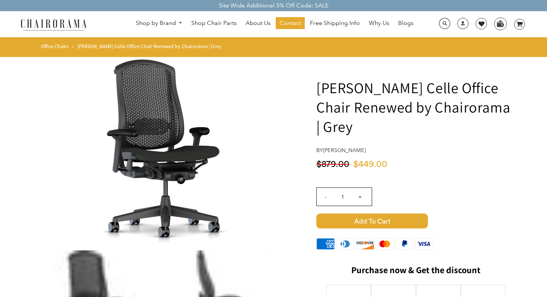 The image size is (547, 297). I want to click on span: About Us, so click(258, 23).